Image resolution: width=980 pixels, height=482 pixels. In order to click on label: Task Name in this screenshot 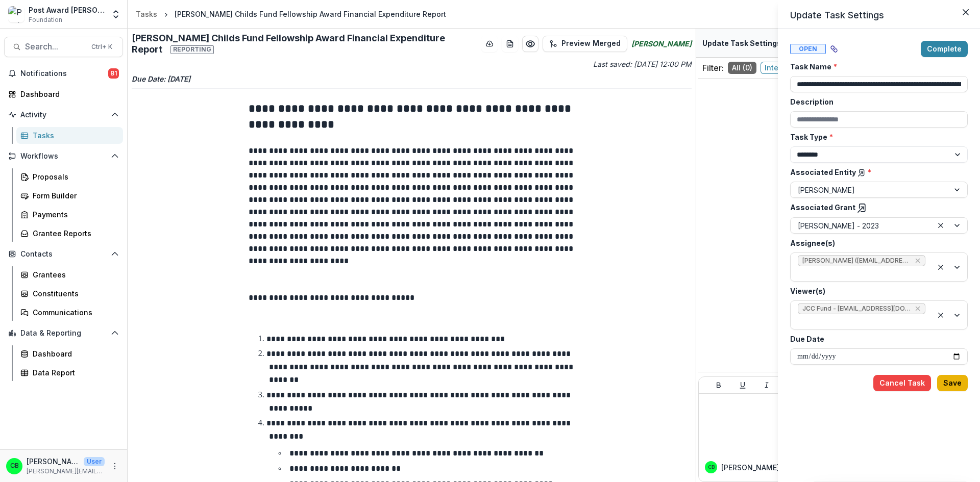, I will do `click(876, 66)`.